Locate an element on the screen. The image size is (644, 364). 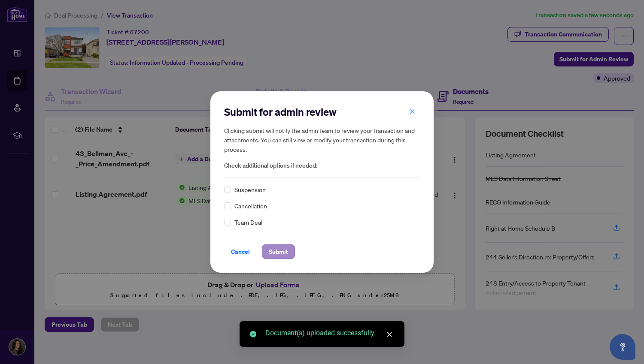
span: Cancel is located at coordinates (240, 252).